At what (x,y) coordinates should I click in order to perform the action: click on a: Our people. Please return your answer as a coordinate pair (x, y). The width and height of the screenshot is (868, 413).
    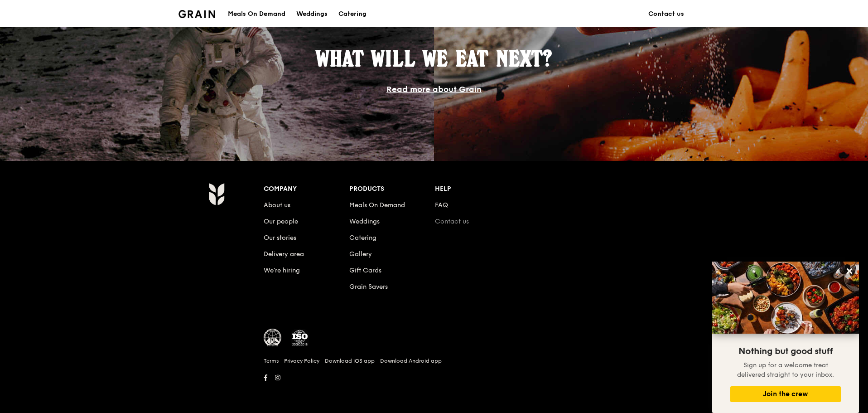
    Looking at the image, I should click on (281, 221).